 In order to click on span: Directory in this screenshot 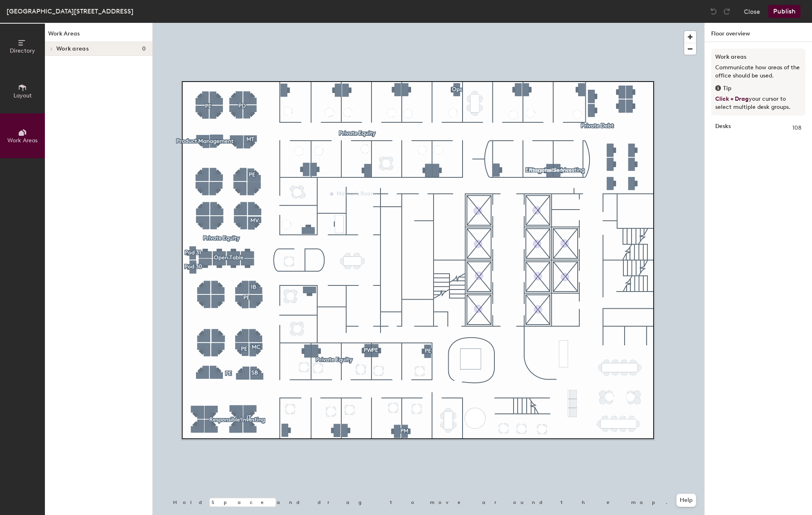, I will do `click(22, 51)`.